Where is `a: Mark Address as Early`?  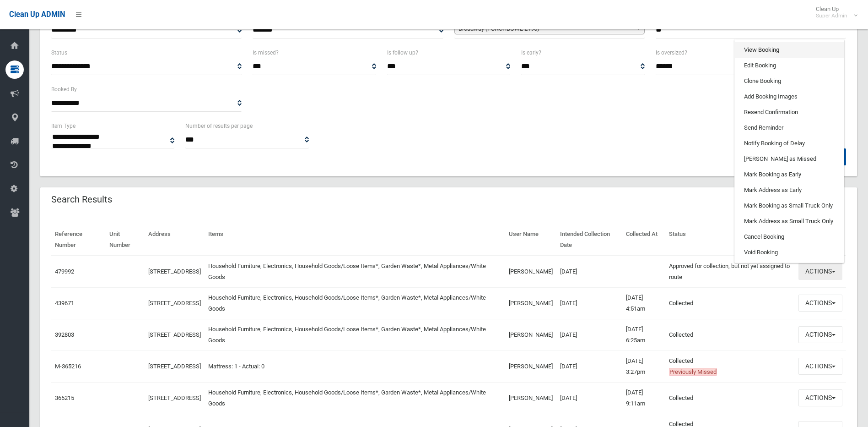 a: Mark Address as Early is located at coordinates (789, 190).